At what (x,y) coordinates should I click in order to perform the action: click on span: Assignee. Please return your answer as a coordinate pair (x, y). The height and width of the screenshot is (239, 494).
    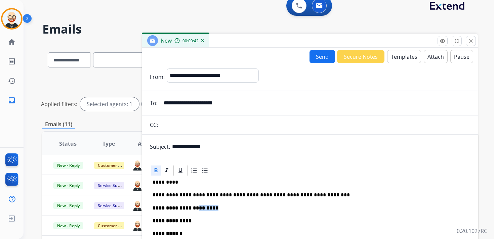
    Looking at the image, I should click on (150, 144).